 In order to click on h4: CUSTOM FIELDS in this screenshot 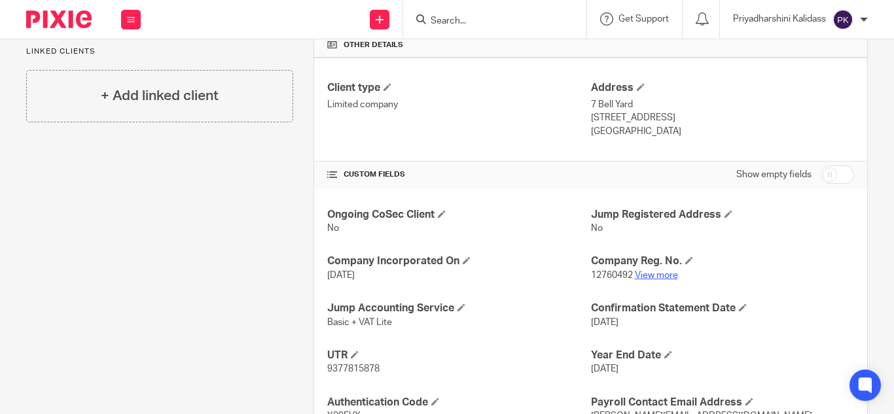, I will do `click(459, 175)`.